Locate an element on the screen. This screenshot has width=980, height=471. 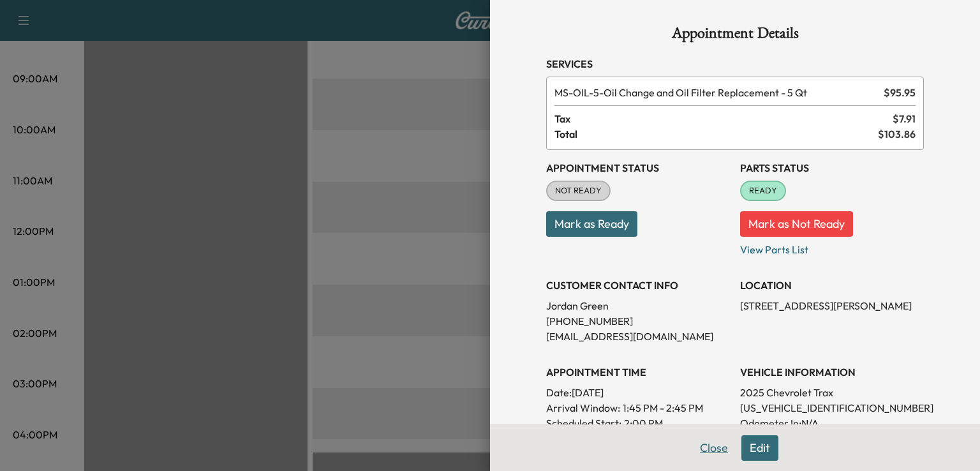
h3: VEHICLE INFORMATION is located at coordinates (832, 372).